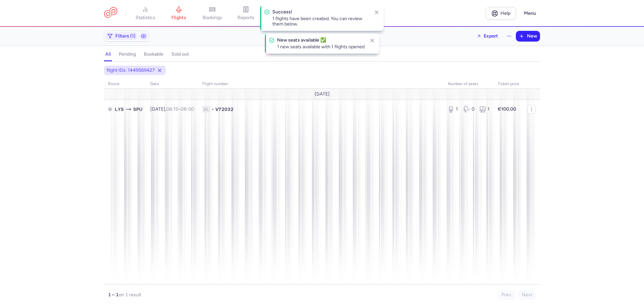 Image resolution: width=644 pixels, height=308 pixels. I want to click on span: Filters (1), so click(126, 36).